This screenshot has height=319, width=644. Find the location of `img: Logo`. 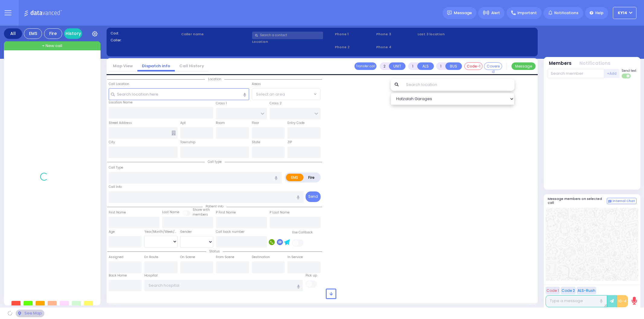

img: Logo is located at coordinates (44, 13).